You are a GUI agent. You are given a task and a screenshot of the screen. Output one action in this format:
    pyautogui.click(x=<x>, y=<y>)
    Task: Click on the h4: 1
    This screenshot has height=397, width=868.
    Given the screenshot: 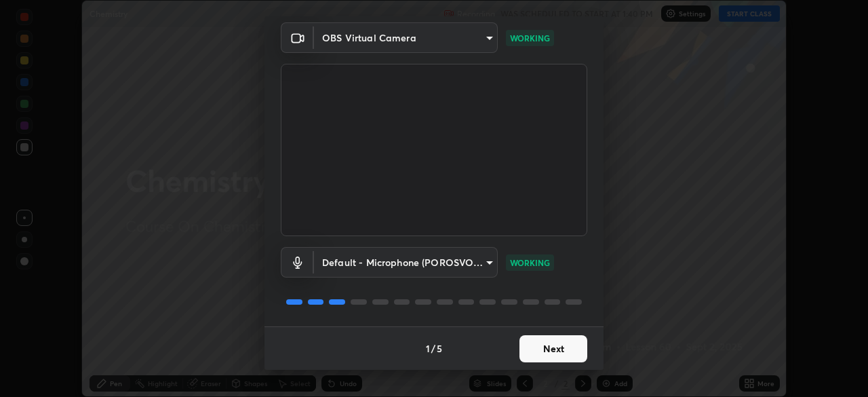 What is the action you would take?
    pyautogui.click(x=428, y=348)
    